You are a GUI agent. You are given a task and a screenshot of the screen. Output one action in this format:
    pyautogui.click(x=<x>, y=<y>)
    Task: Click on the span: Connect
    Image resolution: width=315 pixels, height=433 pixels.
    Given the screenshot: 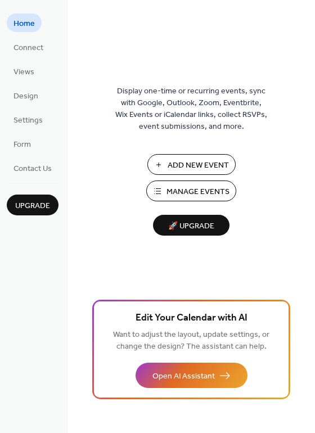 What is the action you would take?
    pyautogui.click(x=28, y=48)
    